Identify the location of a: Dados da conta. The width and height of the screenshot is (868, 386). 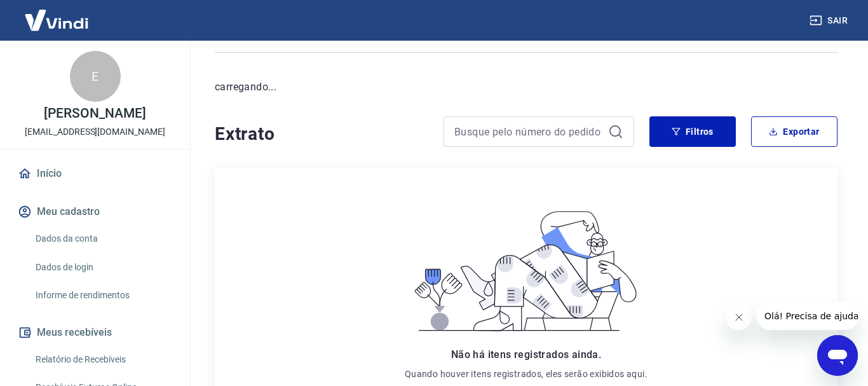
(103, 238).